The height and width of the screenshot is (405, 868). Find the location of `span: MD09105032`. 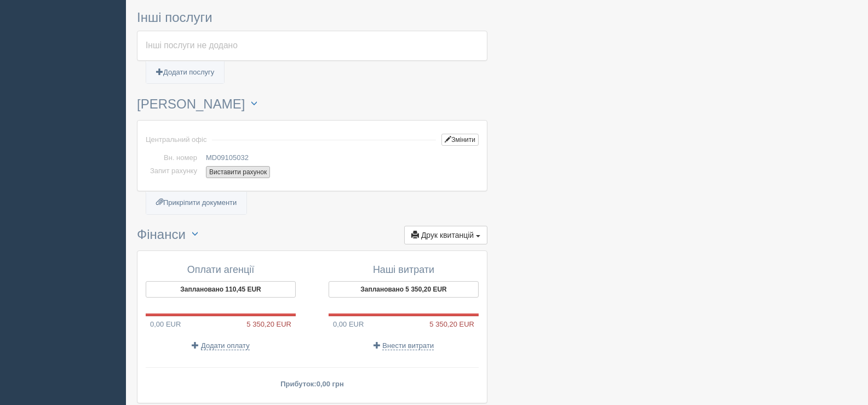

span: MD09105032 is located at coordinates (227, 157).